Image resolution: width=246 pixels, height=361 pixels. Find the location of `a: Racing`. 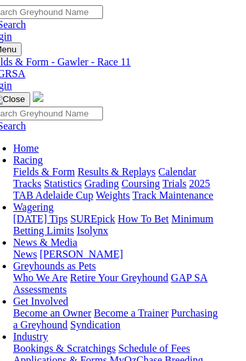

a: Racing is located at coordinates (28, 160).